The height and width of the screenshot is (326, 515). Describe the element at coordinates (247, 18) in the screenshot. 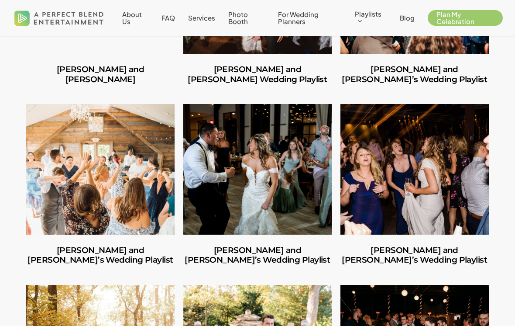

I see `a: Photo Booth` at that location.